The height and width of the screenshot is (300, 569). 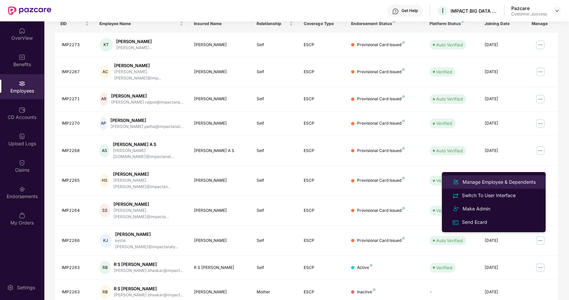 I want to click on span: EID, so click(x=72, y=24).